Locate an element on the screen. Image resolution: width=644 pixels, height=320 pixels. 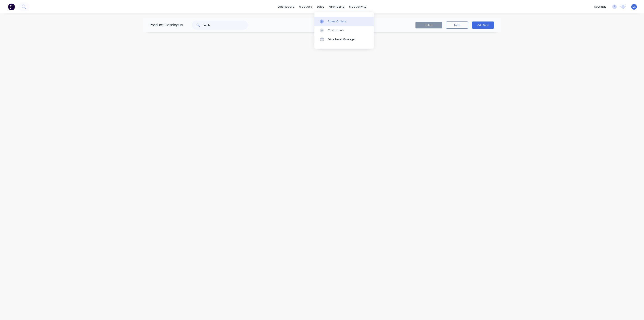
a: Sales Orders is located at coordinates (344, 22).